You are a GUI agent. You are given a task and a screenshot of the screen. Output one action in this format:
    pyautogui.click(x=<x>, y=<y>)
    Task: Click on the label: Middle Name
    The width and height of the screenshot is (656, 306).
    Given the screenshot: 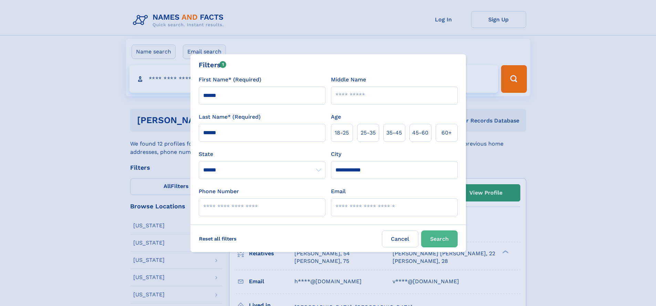 What is the action you would take?
    pyautogui.click(x=349, y=80)
    